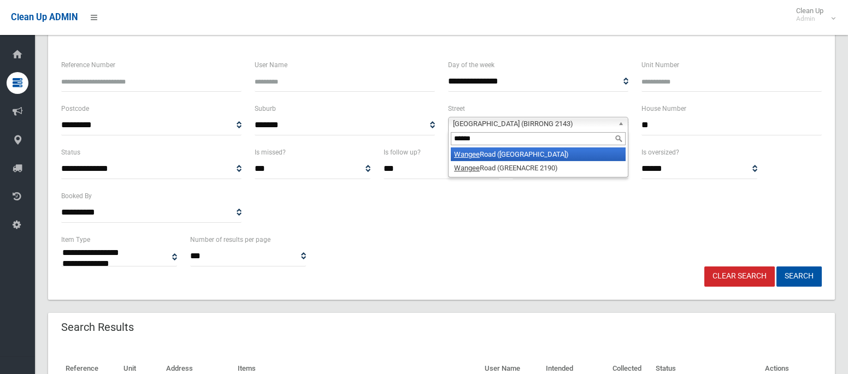 The height and width of the screenshot is (374, 848). I want to click on label: Is missed?, so click(270, 152).